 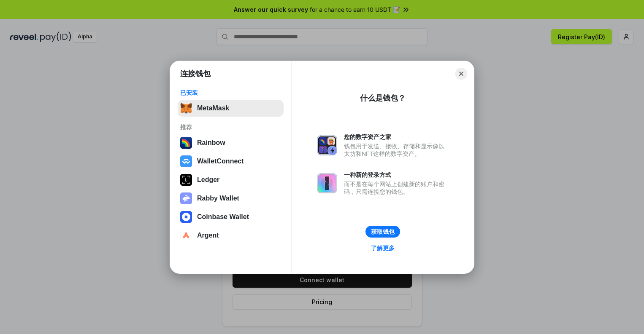 What do you see at coordinates (383, 248) in the screenshot?
I see `div: 了解更多` at bounding box center [383, 248].